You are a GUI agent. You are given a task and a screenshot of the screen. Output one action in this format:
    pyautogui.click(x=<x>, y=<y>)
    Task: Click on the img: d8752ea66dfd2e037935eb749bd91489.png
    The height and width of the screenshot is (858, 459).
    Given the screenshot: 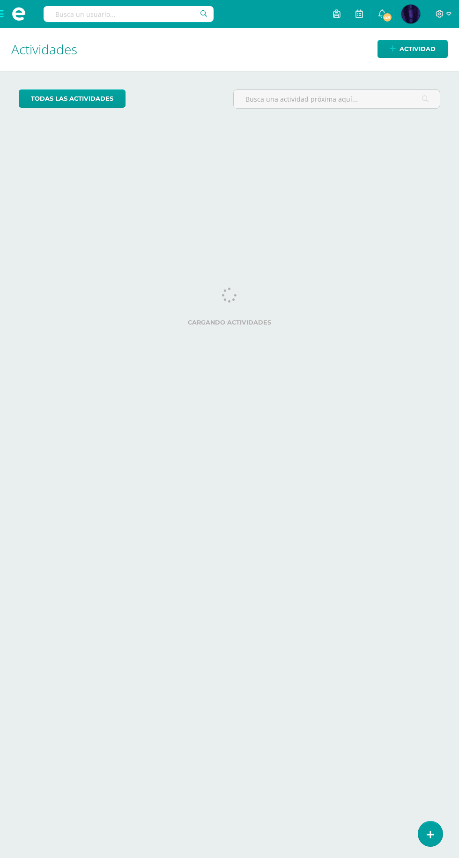 What is the action you would take?
    pyautogui.click(x=411, y=14)
    